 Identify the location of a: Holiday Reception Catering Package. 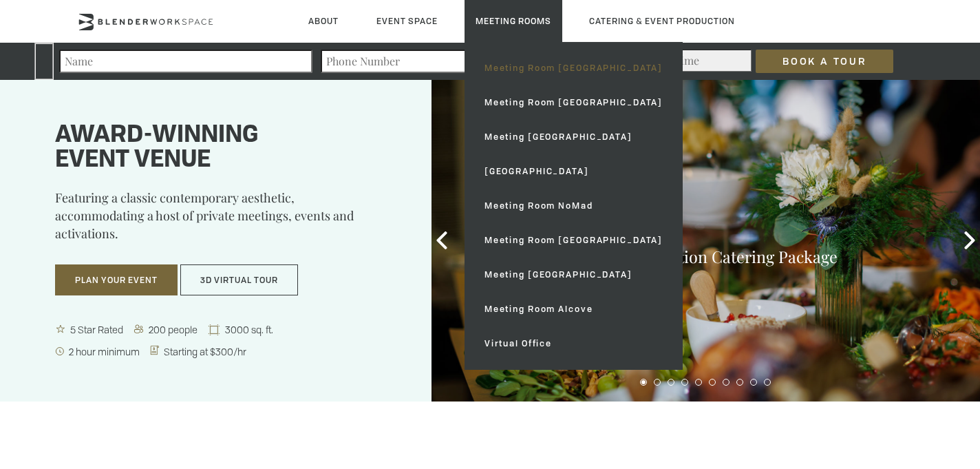
(706, 256).